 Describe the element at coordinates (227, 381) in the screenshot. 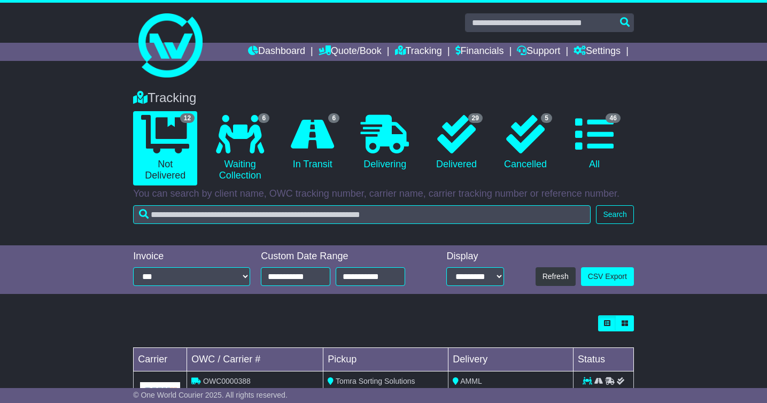

I see `span: OWC0000388` at that location.